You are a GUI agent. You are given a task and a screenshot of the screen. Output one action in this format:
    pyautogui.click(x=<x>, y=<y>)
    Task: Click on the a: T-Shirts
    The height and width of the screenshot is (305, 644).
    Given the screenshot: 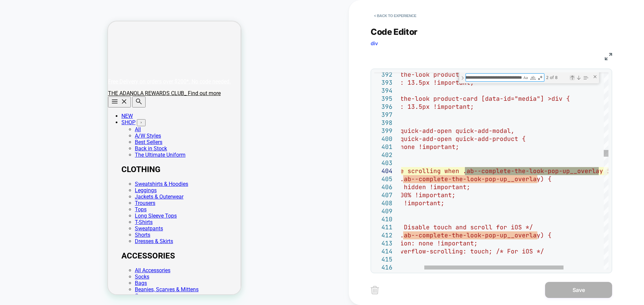 What is the action you would take?
    pyautogui.click(x=36, y=201)
    